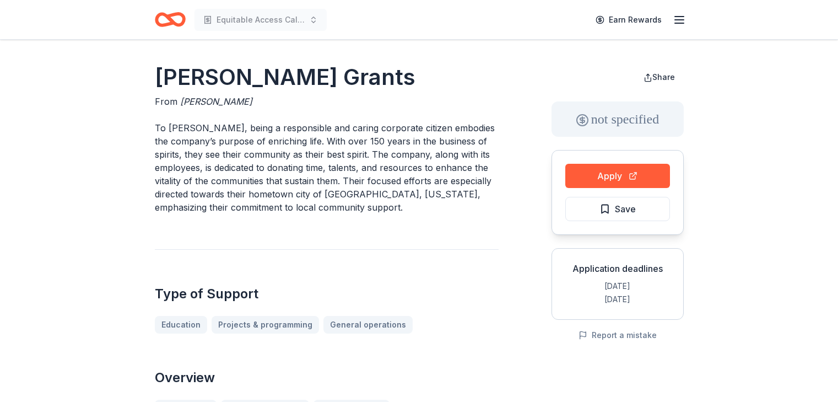 Image resolution: width=838 pixels, height=402 pixels. Describe the element at coordinates (618, 268) in the screenshot. I see `div: Application deadlines` at that location.